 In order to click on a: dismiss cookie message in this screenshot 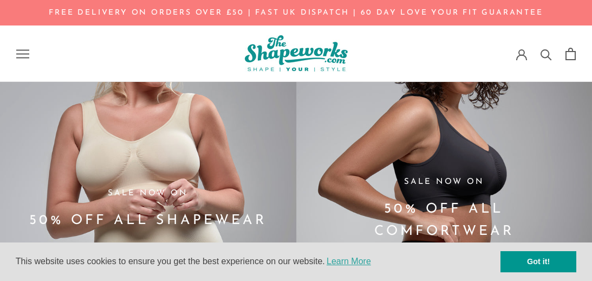, I will do `click(538, 262)`.